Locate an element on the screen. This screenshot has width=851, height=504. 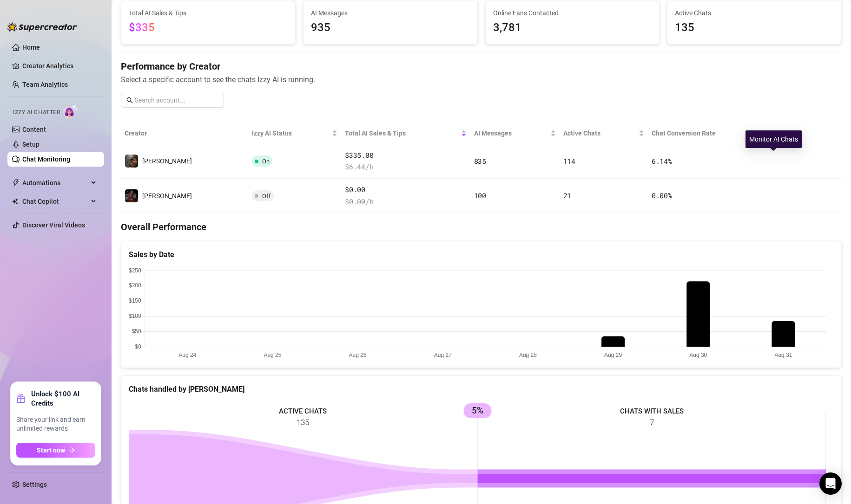
input: Search account... is located at coordinates (176, 100).